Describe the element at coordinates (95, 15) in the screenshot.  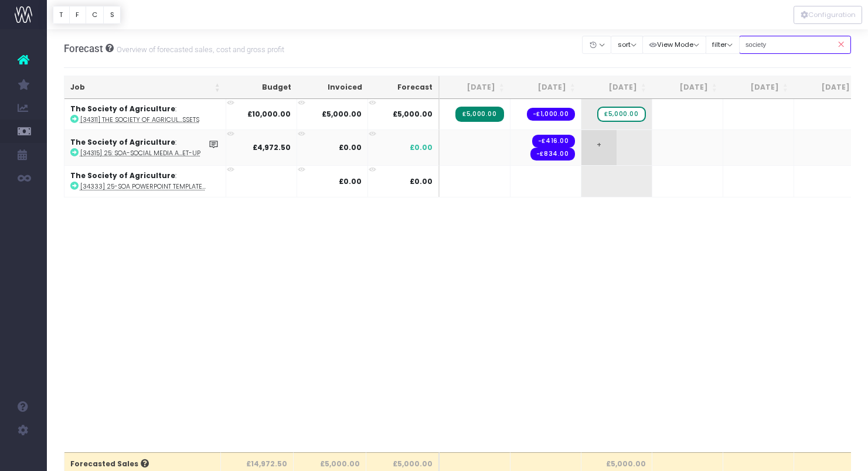
I see `button: C` at that location.